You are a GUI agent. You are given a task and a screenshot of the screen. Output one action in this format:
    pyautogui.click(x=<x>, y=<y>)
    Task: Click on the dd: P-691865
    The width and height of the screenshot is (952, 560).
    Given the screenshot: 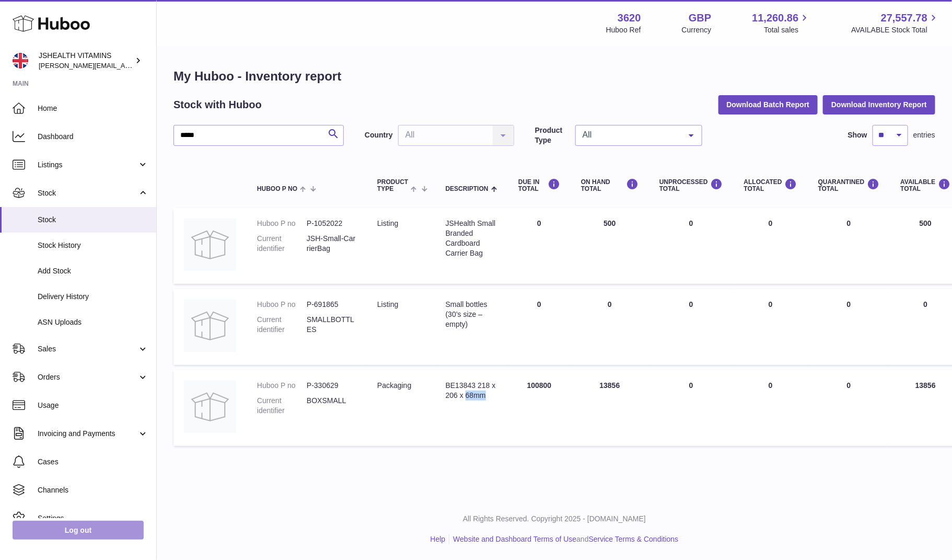 What is the action you would take?
    pyautogui.click(x=331, y=304)
    